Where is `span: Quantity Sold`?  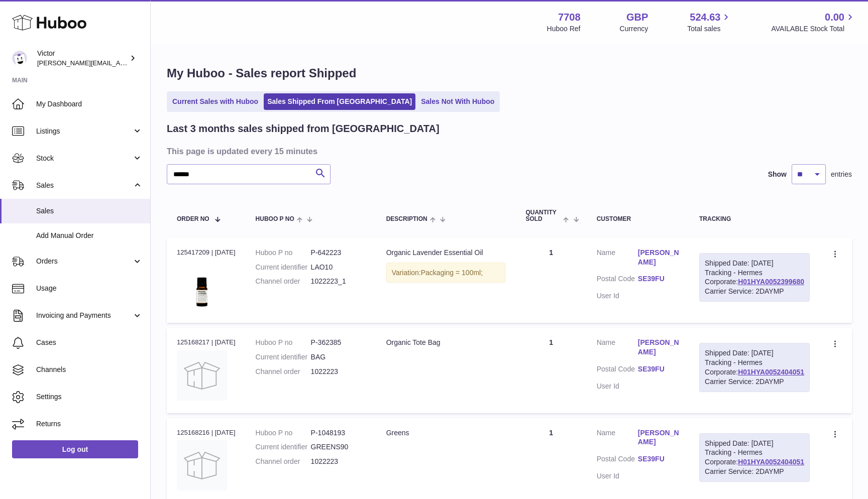 span: Quantity Sold is located at coordinates (543, 216).